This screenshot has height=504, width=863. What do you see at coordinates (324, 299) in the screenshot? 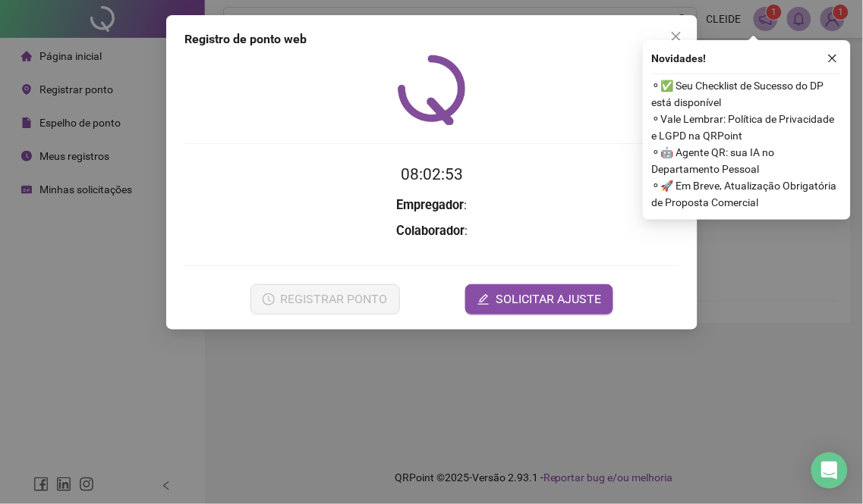
I see `button: REGISTRAR PONTO` at bounding box center [324, 299].